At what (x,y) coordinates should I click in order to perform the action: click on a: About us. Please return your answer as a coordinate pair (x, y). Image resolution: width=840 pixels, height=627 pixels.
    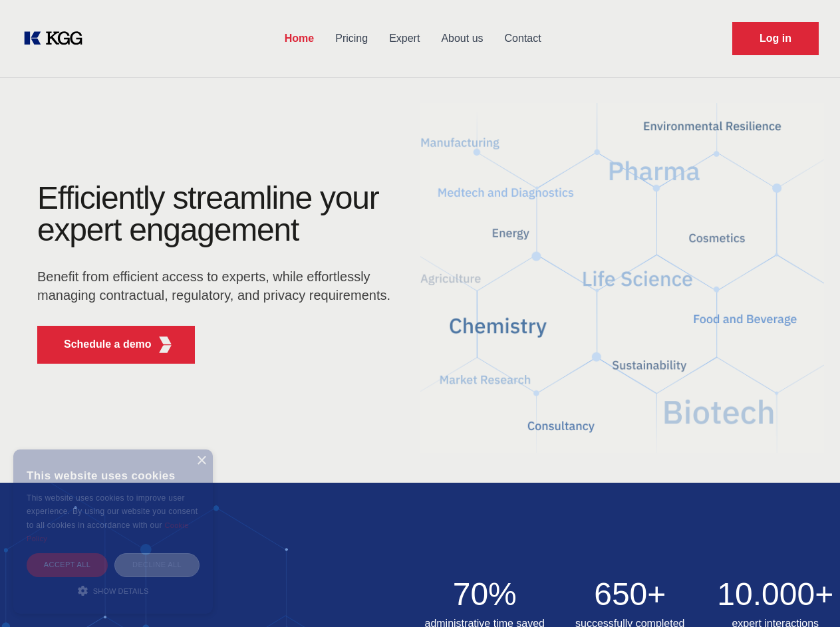
    Looking at the image, I should click on (462, 39).